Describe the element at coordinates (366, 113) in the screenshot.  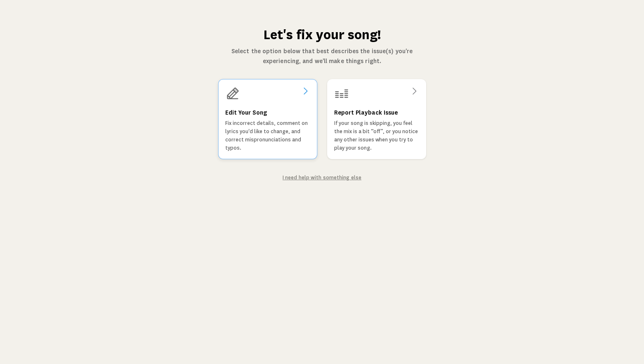
I see `h3: Report Playback Issue` at that location.